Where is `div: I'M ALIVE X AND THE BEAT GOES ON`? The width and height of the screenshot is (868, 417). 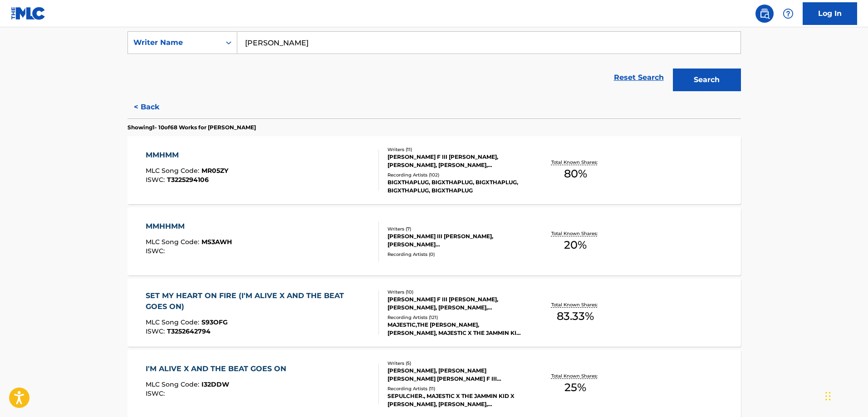
div: I'M ALIVE X AND THE BEAT GOES ON is located at coordinates (218, 369).